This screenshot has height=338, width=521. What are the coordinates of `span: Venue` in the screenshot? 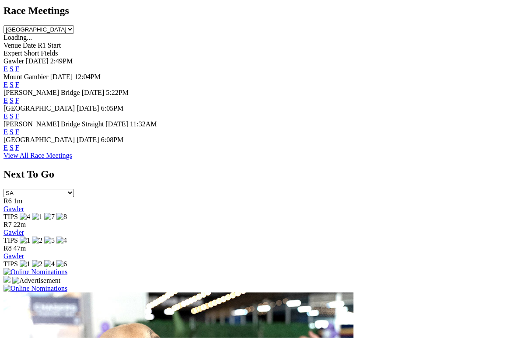 It's located at (12, 45).